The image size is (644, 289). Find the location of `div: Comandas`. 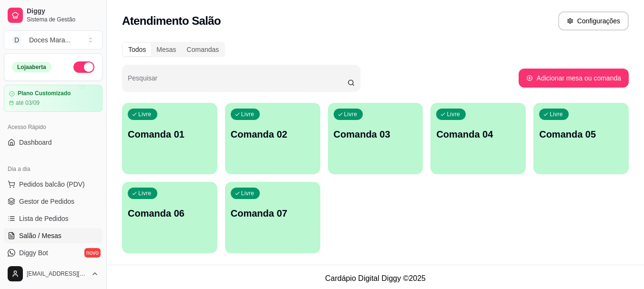

div: Comandas is located at coordinates (203, 49).